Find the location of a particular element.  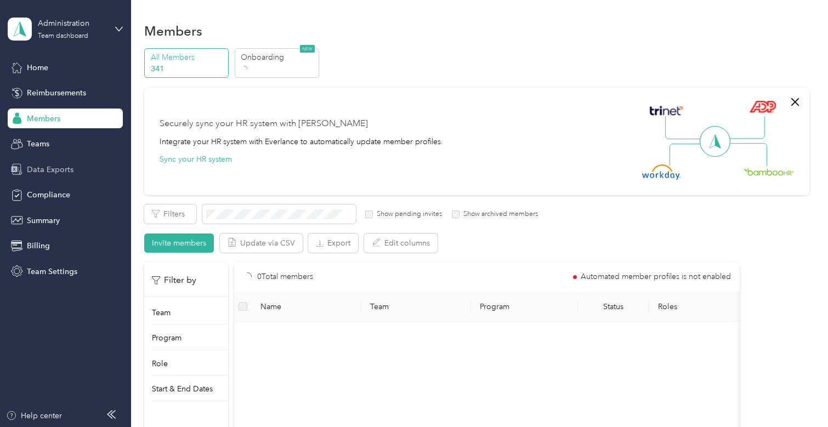

p: 341 is located at coordinates (188, 69).